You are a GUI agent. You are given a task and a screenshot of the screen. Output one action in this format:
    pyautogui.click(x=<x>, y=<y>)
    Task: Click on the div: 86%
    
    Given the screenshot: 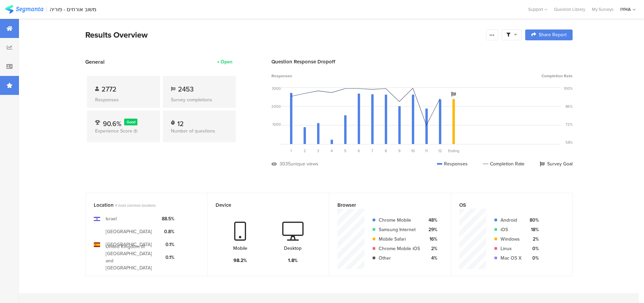 What is the action you would take?
    pyautogui.click(x=569, y=106)
    